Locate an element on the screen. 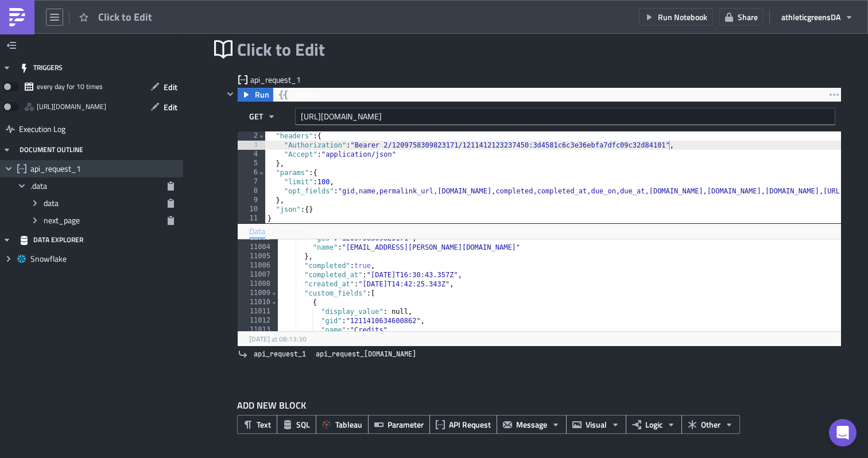 This screenshot has height=458, width=868. div: 3 is located at coordinates (251, 145).